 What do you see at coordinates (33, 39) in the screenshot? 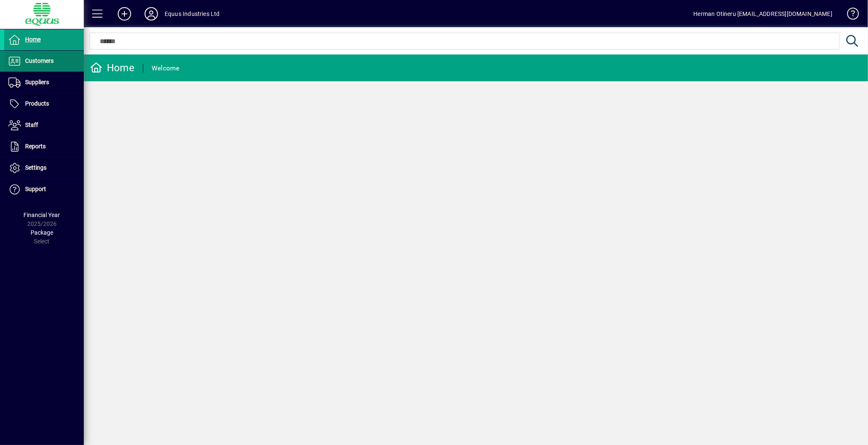
I see `span: Home` at bounding box center [33, 39].